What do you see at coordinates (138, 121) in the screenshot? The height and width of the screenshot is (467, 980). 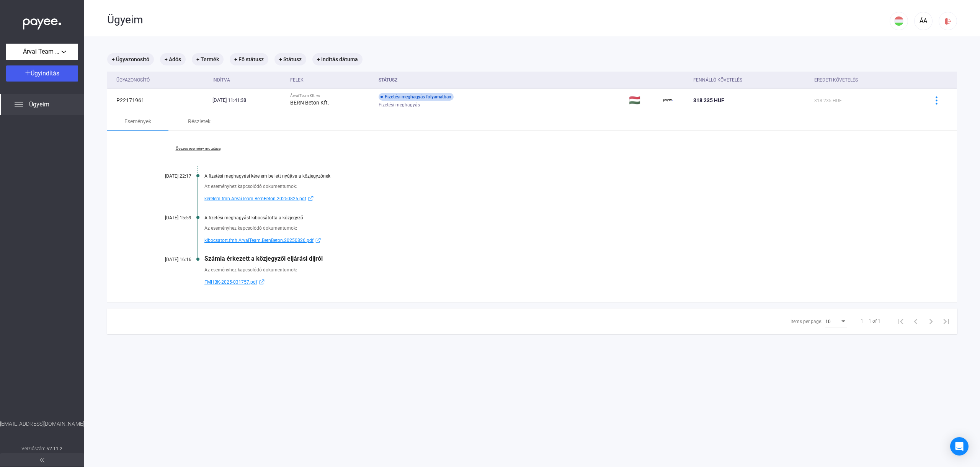 I see `div: Események` at bounding box center [138, 121].